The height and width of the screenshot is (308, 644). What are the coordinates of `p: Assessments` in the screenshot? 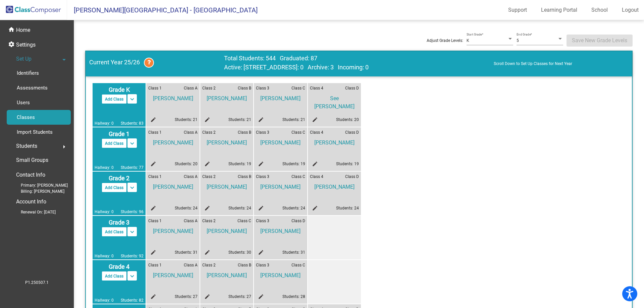 It's located at (32, 88).